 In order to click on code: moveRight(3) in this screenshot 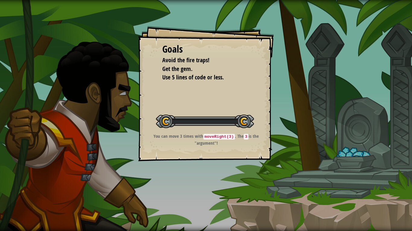, I will do `click(219, 137)`.